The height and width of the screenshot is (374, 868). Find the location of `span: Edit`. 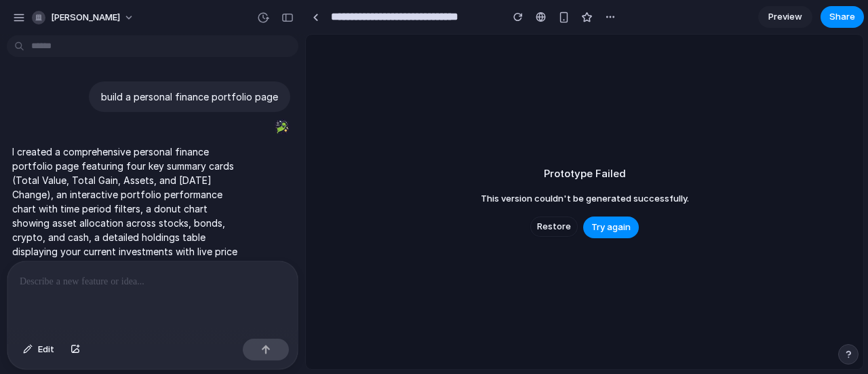

span: Edit is located at coordinates (46, 349).